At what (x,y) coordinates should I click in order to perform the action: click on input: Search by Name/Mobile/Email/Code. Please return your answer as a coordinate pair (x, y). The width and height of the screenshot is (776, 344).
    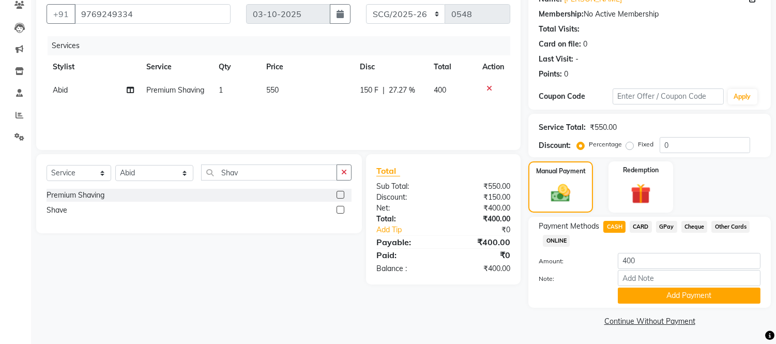
    Looking at the image, I should click on (152, 14).